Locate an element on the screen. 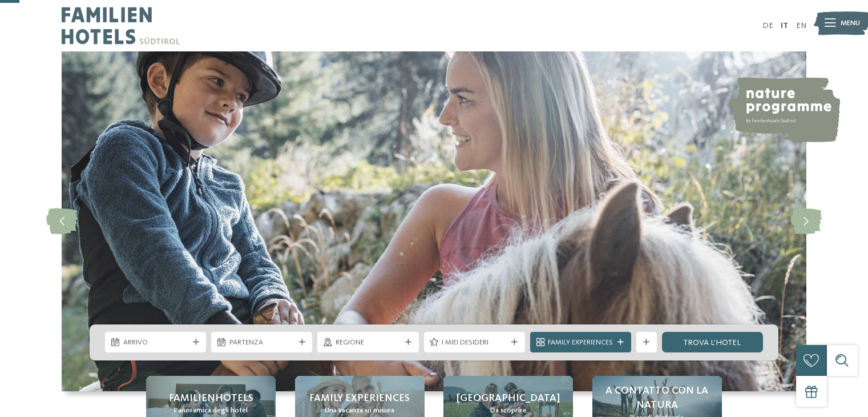 The image size is (868, 417). span: Regione is located at coordinates (368, 343).